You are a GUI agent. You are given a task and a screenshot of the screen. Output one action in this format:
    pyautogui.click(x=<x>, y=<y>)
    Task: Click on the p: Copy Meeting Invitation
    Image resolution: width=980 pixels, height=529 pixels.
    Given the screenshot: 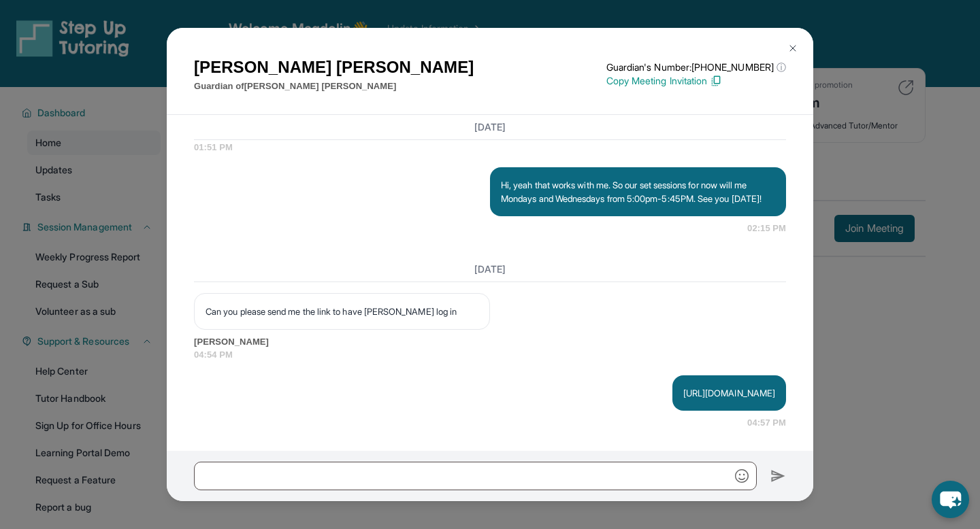 What is the action you would take?
    pyautogui.click(x=696, y=81)
    